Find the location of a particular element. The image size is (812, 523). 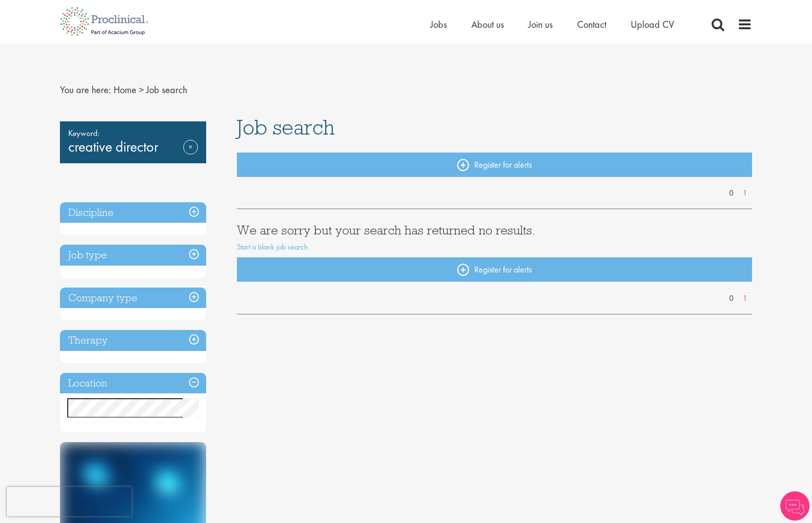

a: Join us is located at coordinates (540, 24).